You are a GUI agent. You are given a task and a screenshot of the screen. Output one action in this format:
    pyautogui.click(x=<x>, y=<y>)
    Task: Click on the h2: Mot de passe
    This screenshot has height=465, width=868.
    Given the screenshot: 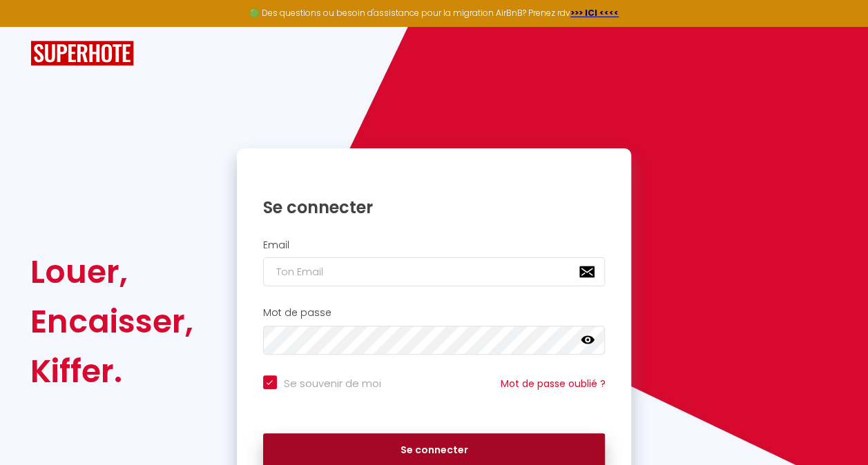 What is the action you would take?
    pyautogui.click(x=435, y=313)
    